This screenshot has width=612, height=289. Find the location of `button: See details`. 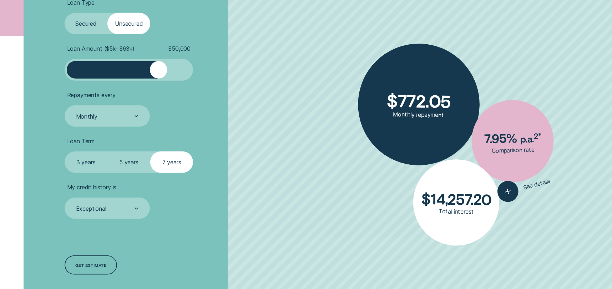

button: See details is located at coordinates (523, 187).